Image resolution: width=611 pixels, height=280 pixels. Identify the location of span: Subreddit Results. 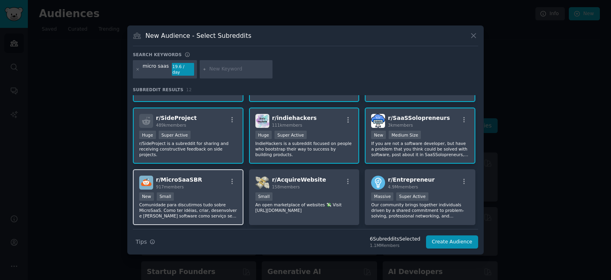
(158, 90).